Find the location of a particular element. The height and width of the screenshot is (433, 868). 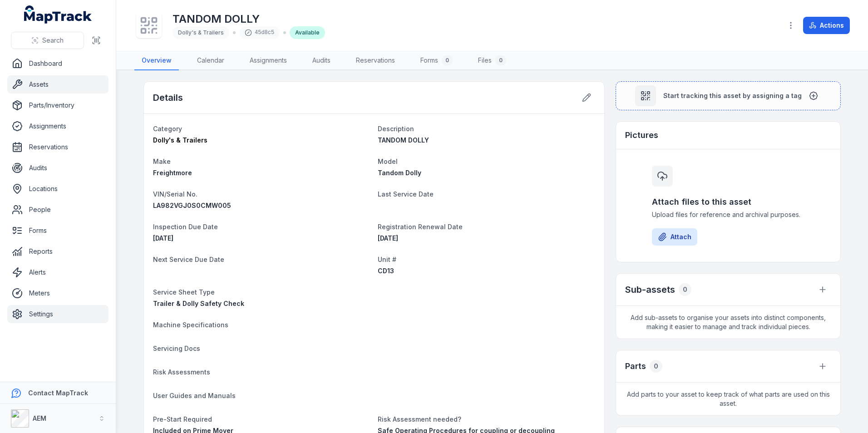

a: Locations is located at coordinates (58, 189).